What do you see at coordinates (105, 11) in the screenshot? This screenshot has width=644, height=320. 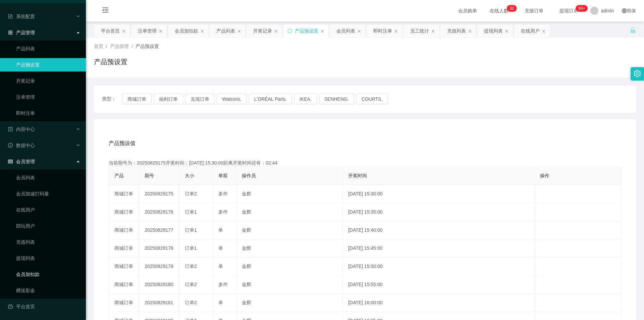 I see `i: 图标: menu-fold` at bounding box center [105, 11].